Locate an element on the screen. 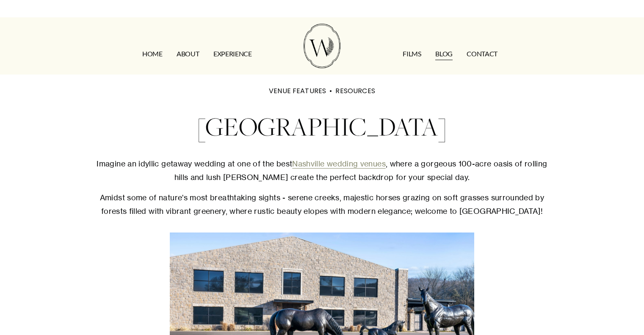 This screenshot has width=644, height=335. a: FILMS is located at coordinates (412, 54).